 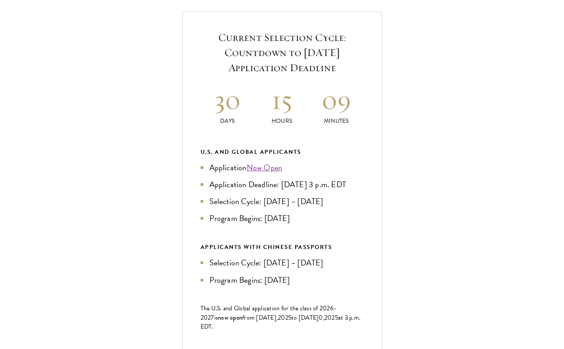 What do you see at coordinates (212, 317) in the screenshot?
I see `span: 7` at bounding box center [212, 317].